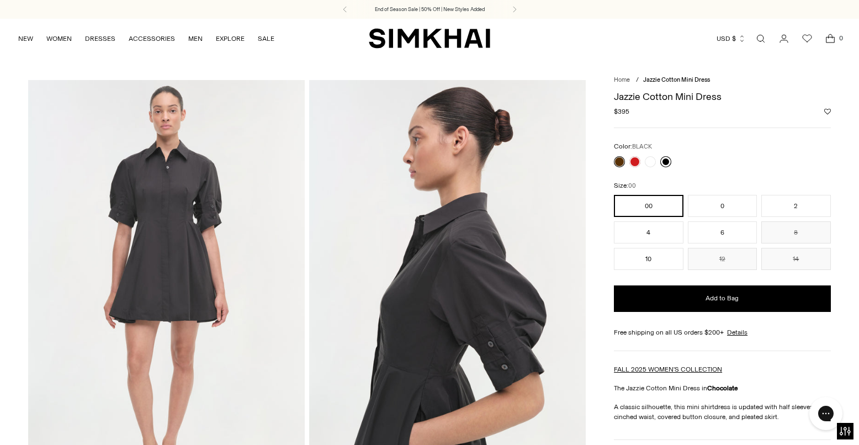 This screenshot has width=859, height=445. Describe the element at coordinates (796, 259) in the screenshot. I see `button: 14` at that location.